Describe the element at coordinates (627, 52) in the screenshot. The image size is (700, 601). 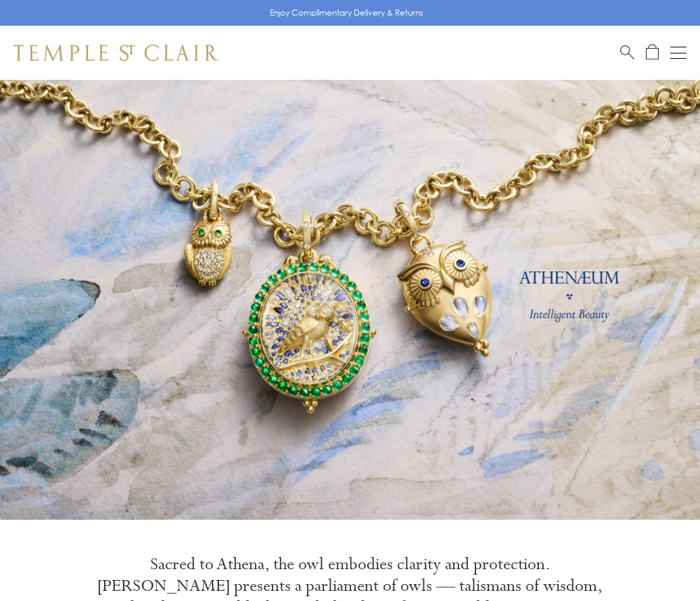
I see `a: Search` at that location.